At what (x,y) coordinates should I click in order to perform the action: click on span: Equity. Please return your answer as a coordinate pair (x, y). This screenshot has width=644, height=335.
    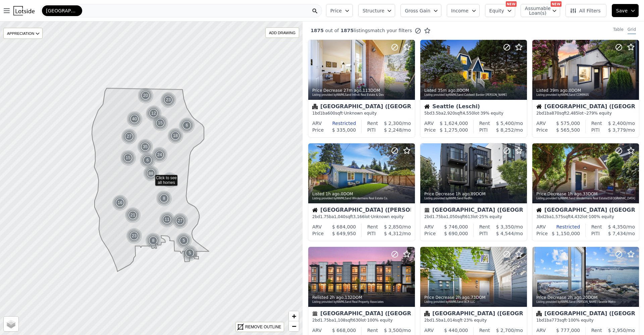
    Looking at the image, I should click on (496, 11).